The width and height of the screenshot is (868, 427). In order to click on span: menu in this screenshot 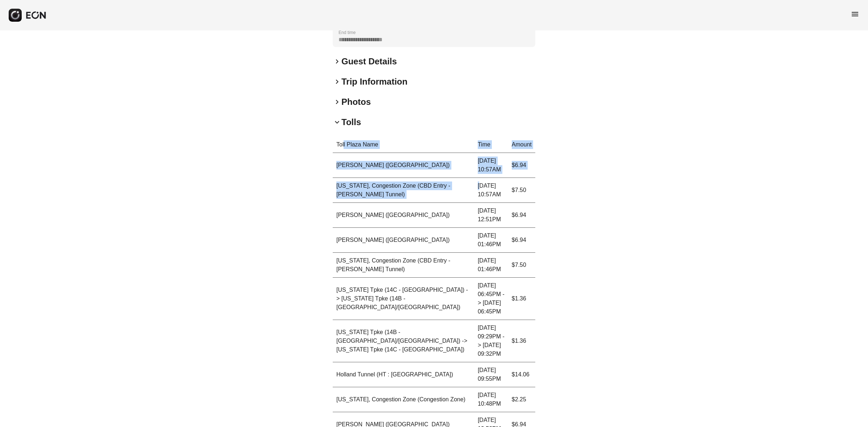, I will do `click(855, 14)`.